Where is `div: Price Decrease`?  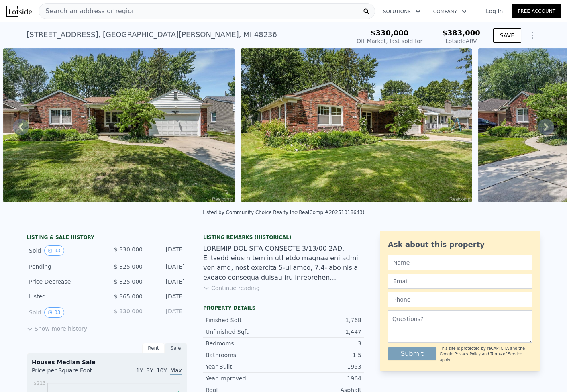
div: Price Decrease is located at coordinates (65, 281).